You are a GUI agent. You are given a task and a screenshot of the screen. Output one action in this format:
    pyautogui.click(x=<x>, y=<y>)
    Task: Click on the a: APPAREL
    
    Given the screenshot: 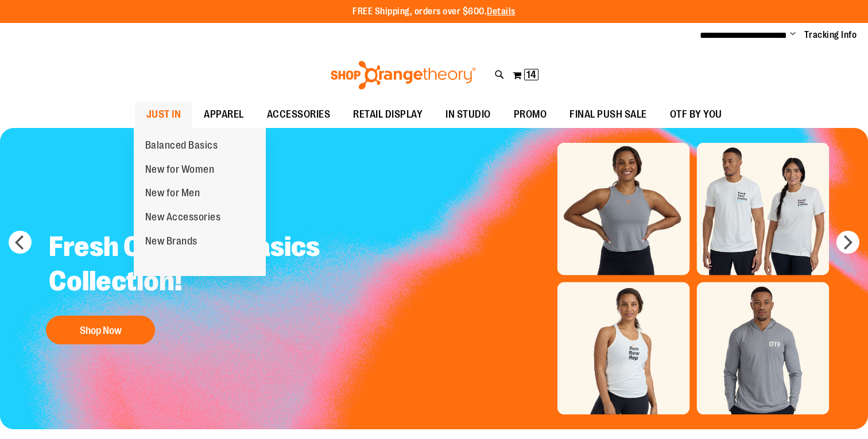 What is the action you would take?
    pyautogui.click(x=224, y=115)
    